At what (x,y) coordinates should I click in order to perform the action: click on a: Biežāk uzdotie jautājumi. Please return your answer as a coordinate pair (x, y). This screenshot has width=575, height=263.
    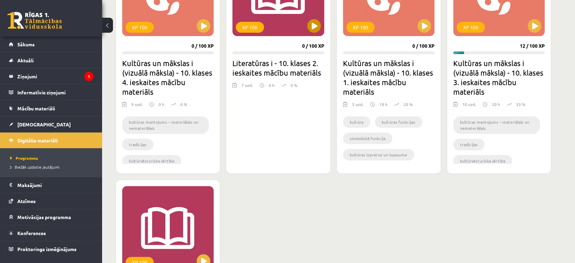
    Looking at the image, I should click on (53, 167).